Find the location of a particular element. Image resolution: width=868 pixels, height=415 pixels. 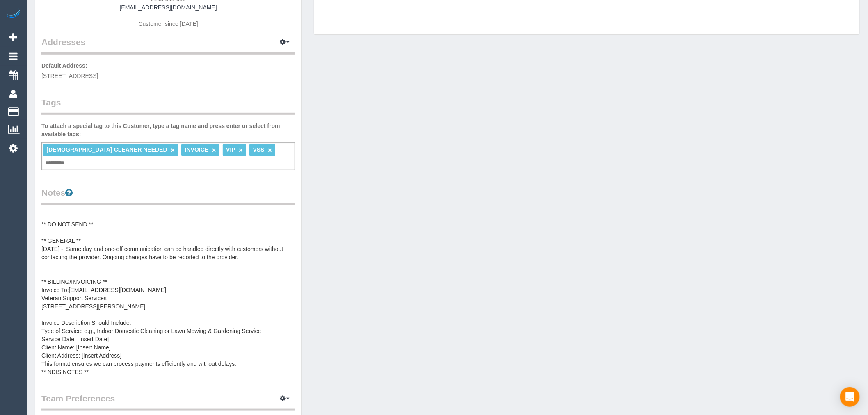

legend: Team Preferences is located at coordinates (168, 402).